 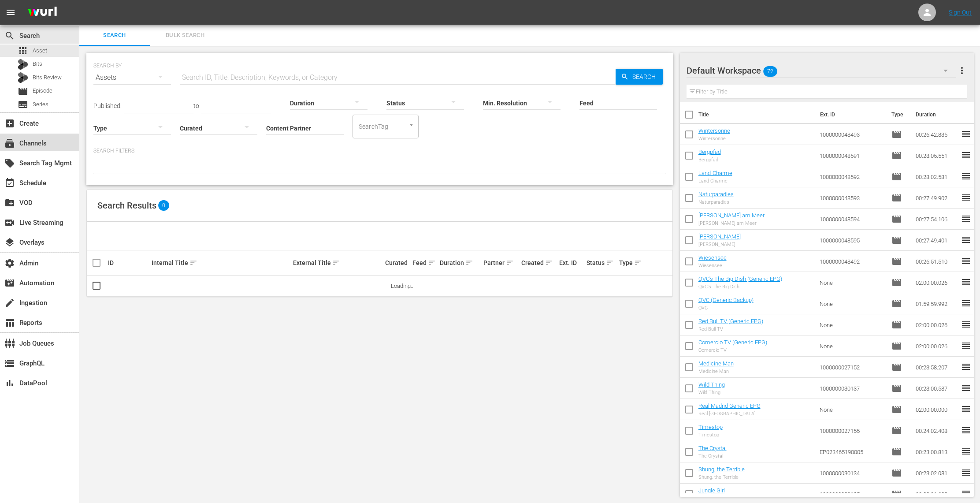 I want to click on div: Partner, so click(x=501, y=263).